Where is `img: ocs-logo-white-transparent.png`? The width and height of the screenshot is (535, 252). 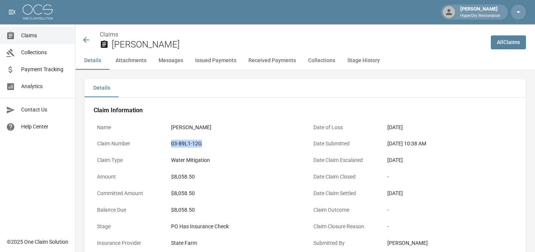 img: ocs-logo-white-transparent.png is located at coordinates (38, 12).